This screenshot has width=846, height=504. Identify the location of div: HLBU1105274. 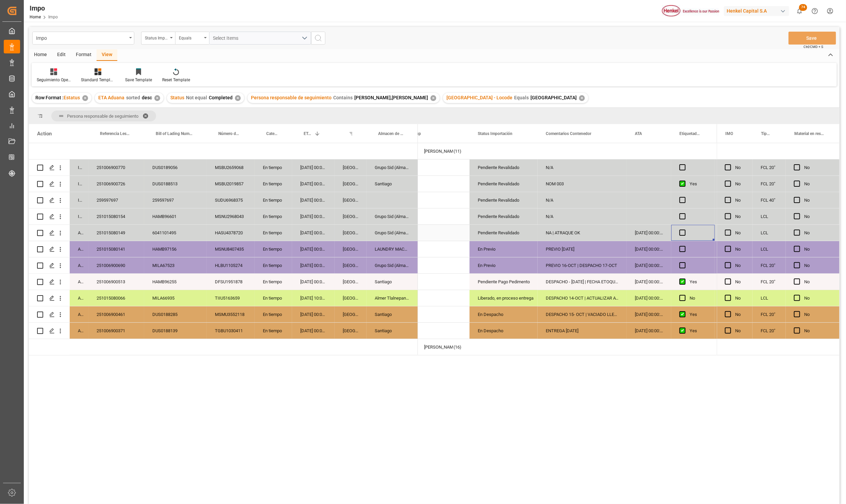
(230, 265).